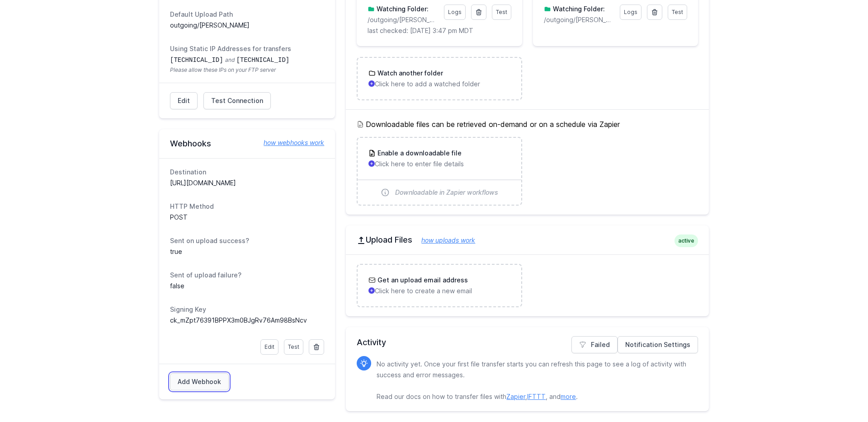 Image resolution: width=868 pixels, height=422 pixels. I want to click on dd: true, so click(247, 251).